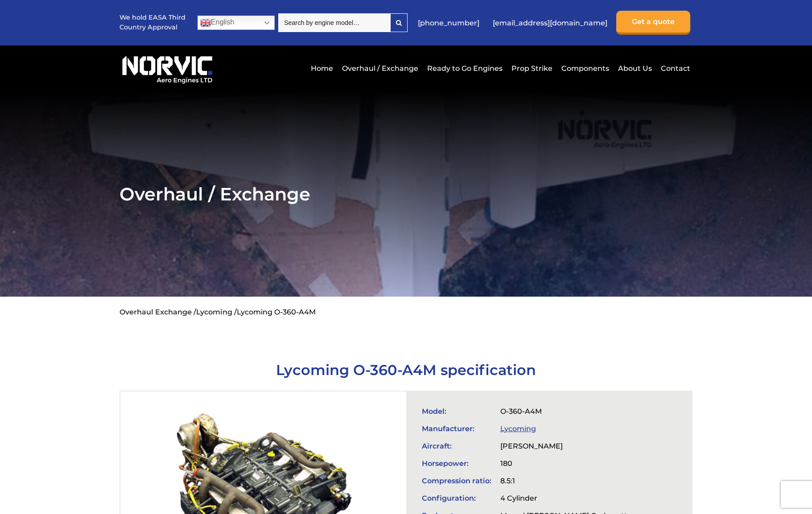 This screenshot has height=514, width=812. Describe the element at coordinates (457, 498) in the screenshot. I see `td: Configuration:` at that location.